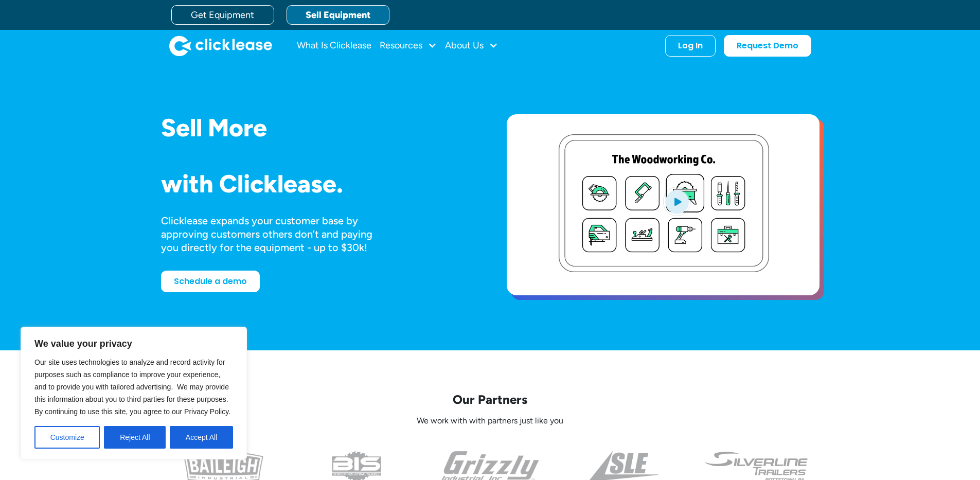 This screenshot has height=480, width=980. I want to click on div: Clicklease expands your customer base by approving customers others don’t and paying you directly..., so click(276, 234).